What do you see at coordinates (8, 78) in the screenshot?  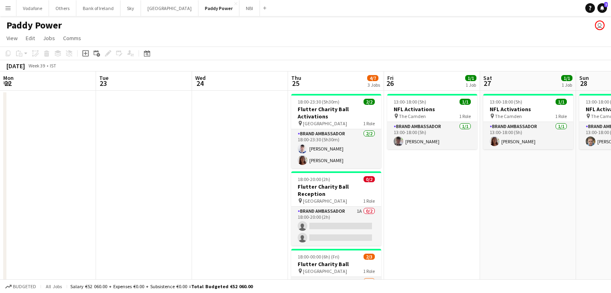 I see `span: Mon` at bounding box center [8, 78].